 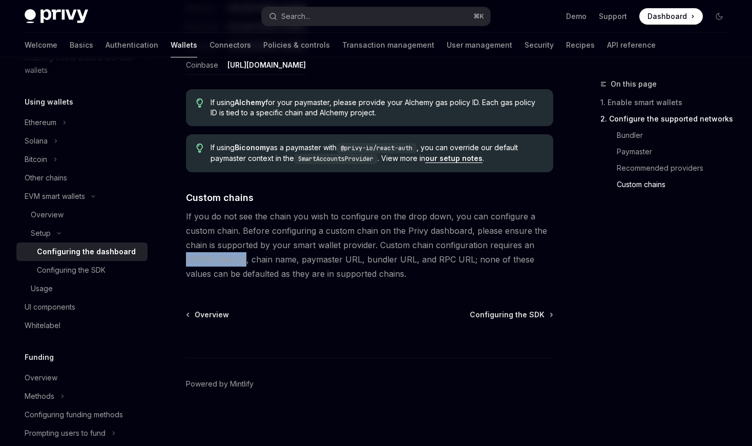 I want to click on a: Security, so click(x=539, y=45).